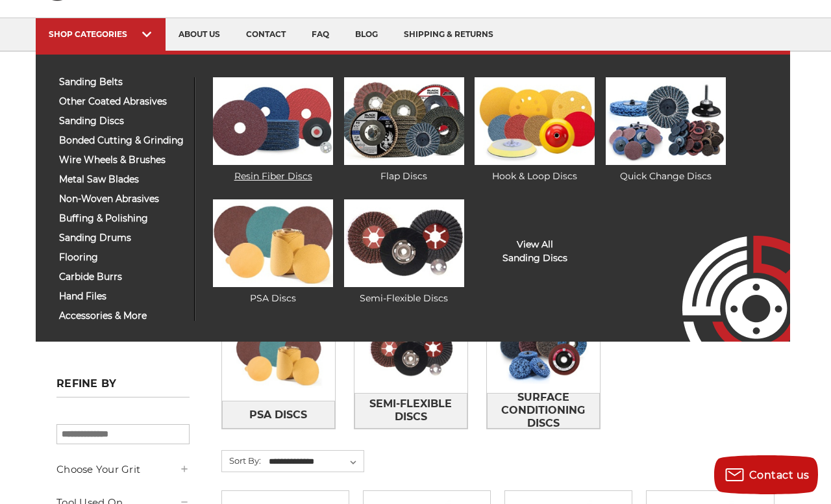 Image resolution: width=831 pixels, height=504 pixels. I want to click on img: Hook & Loop Discs, so click(534, 120).